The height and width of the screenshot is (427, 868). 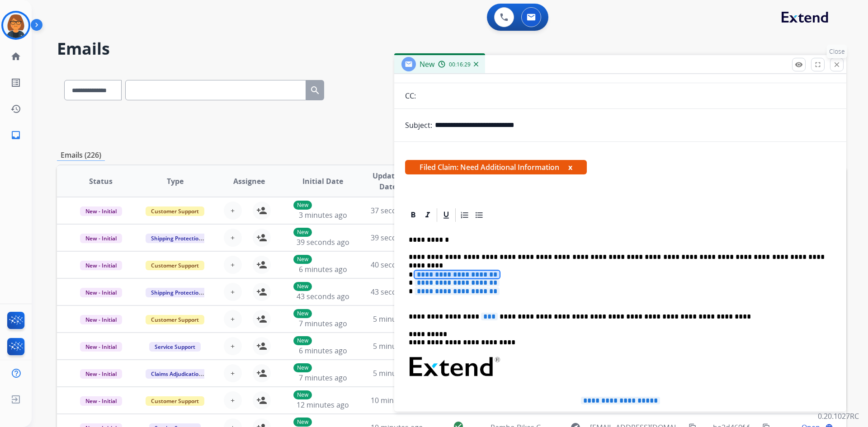 I want to click on p: Emails (226), so click(x=81, y=155).